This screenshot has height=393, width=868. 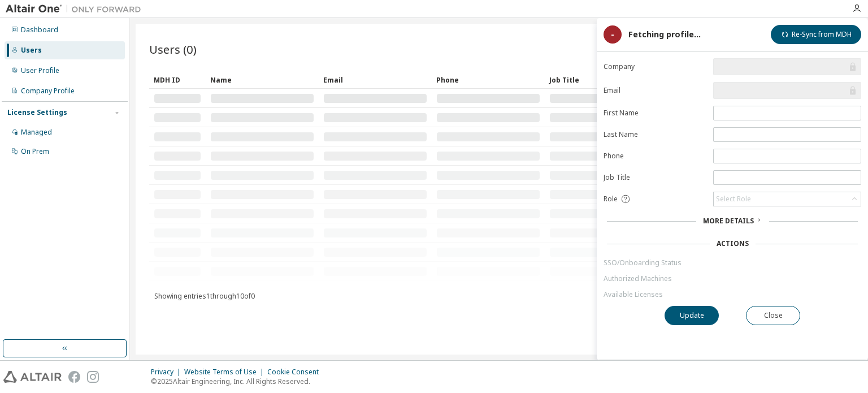 What do you see at coordinates (167, 372) in the screenshot?
I see `div: Privacy` at bounding box center [167, 372].